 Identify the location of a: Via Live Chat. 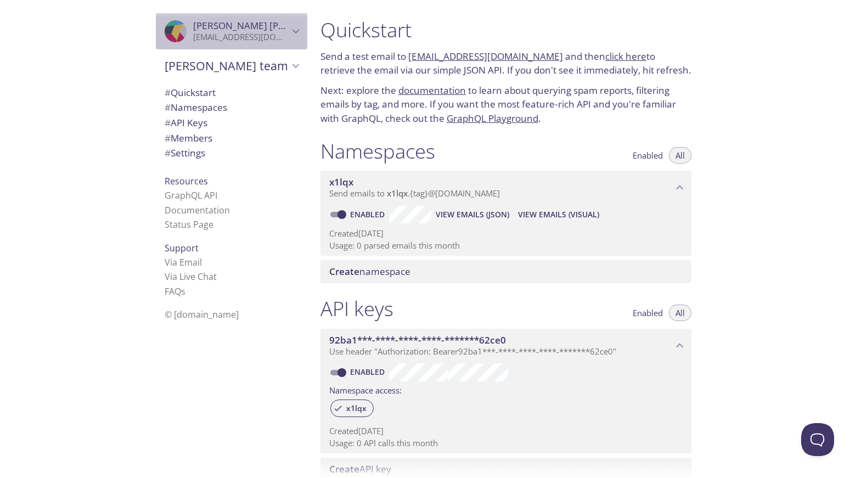
(191, 277).